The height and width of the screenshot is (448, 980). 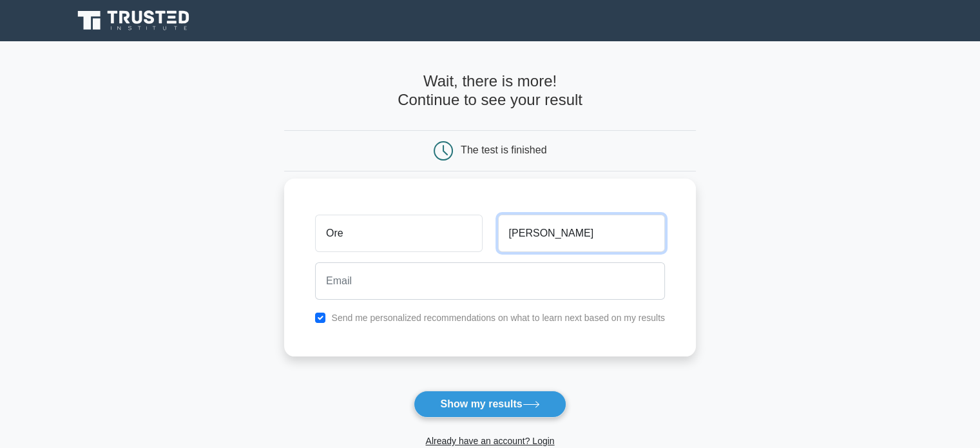 I want to click on input: Last name, so click(x=581, y=233).